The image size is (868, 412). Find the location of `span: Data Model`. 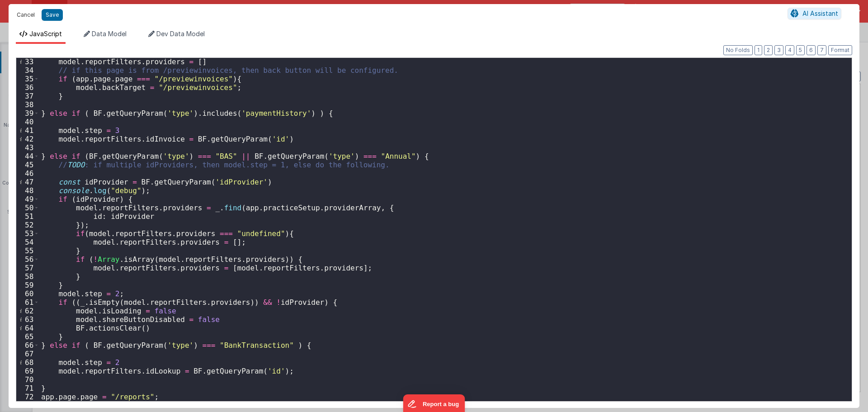

span: Data Model is located at coordinates (109, 34).